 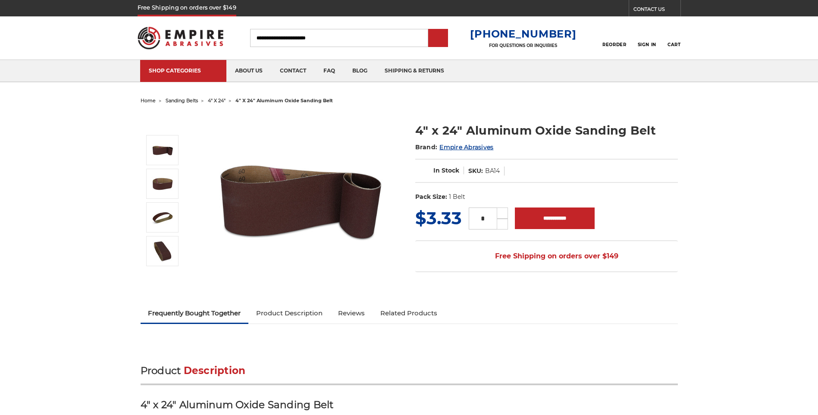 What do you see at coordinates (216, 100) in the screenshot?
I see `a: 4" x 24"` at bounding box center [216, 100].